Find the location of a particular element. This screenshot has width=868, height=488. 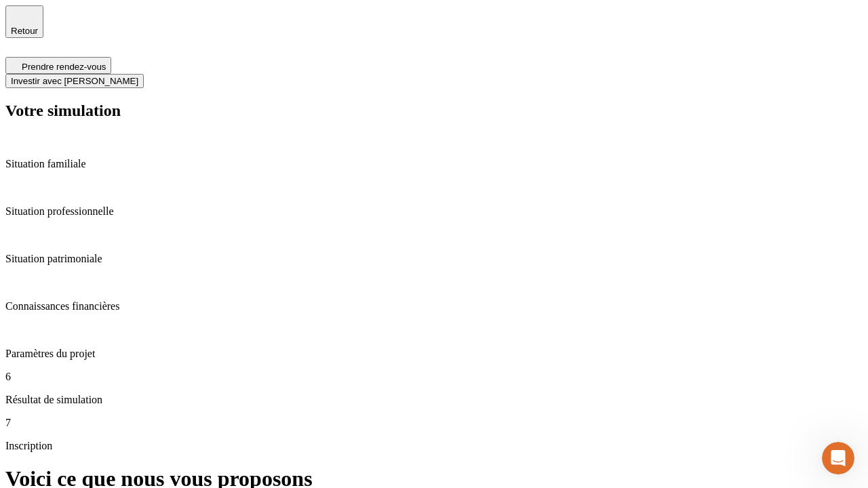

span: Prendre rendez-vous is located at coordinates (64, 67).